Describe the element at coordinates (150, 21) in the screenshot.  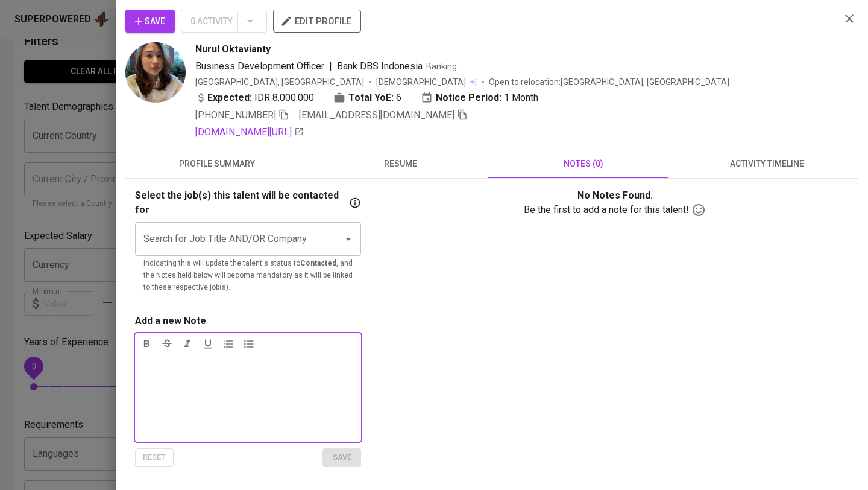
I see `button: Save` at that location.